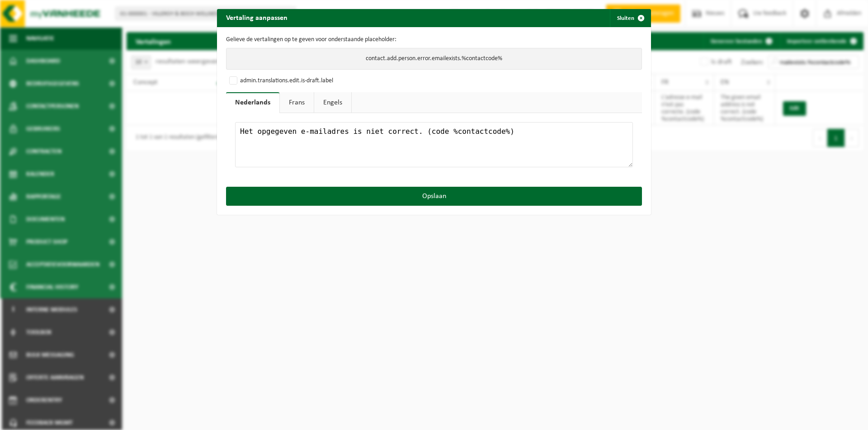  What do you see at coordinates (434, 145) in the screenshot?
I see `textarea: Het opgegeven e-mailadres is niet correct. (code %contactcode%)` at bounding box center [434, 145].